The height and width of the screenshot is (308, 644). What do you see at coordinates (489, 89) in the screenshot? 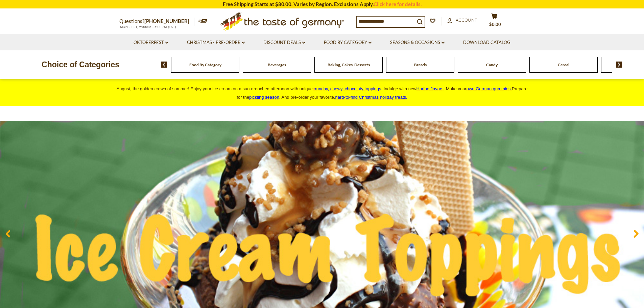
I see `span: own German gummies` at bounding box center [489, 89].